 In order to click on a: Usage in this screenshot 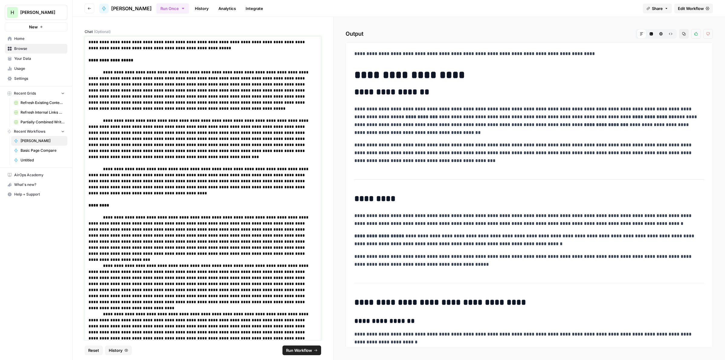, I will do `click(36, 69)`.